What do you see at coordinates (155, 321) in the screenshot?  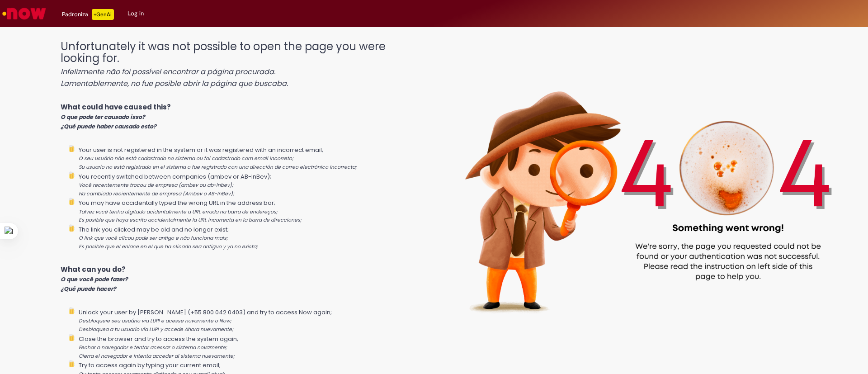 I see `i: Desbloqueie seu usuário via LUPI e acesse novamente o Now;` at bounding box center [155, 321].